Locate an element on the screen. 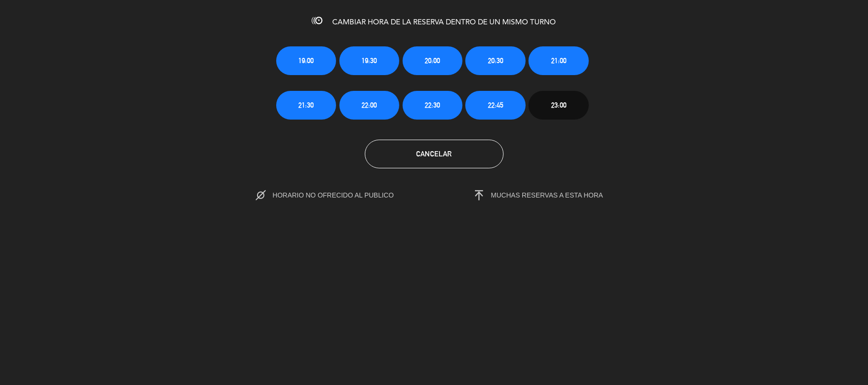 The width and height of the screenshot is (868, 385). span: 19:00 is located at coordinates (306, 60).